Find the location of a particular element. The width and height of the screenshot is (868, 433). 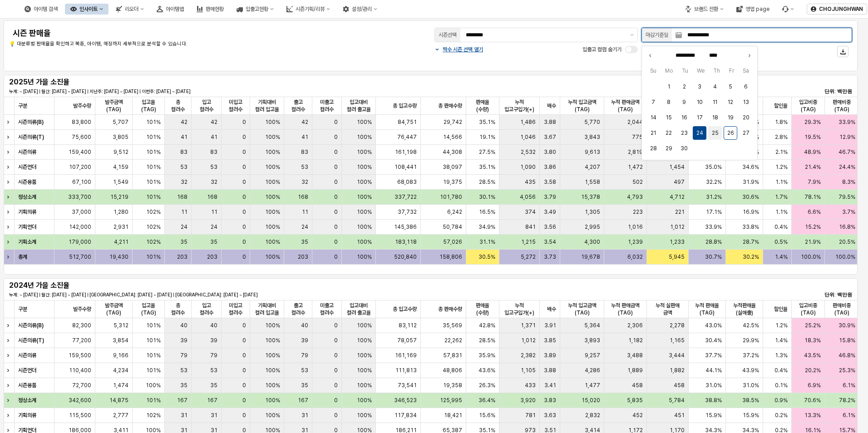

span: 337,722 is located at coordinates (406, 197).